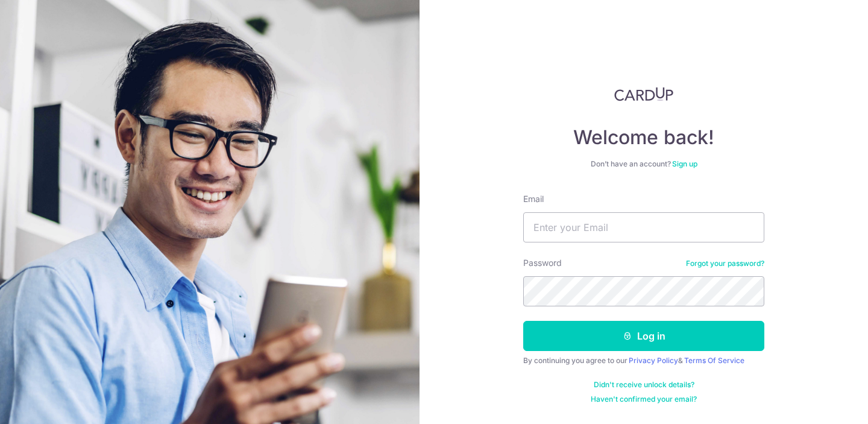  I want to click on label: Password, so click(542, 263).